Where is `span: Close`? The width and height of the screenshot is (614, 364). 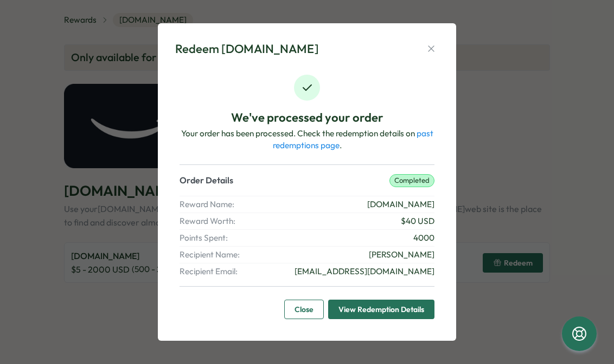 span: Close is located at coordinates (303, 309).